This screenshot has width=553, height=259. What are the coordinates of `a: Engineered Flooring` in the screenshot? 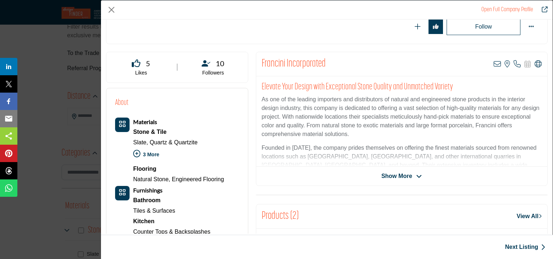 It's located at (198, 179).